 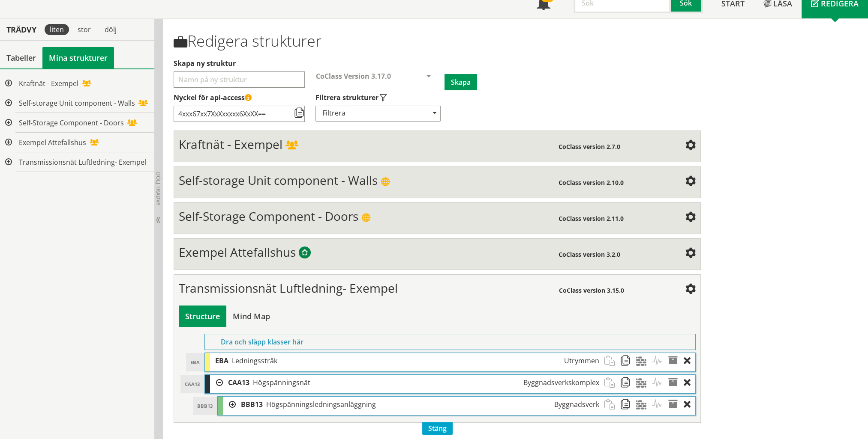 What do you see at coordinates (252, 404) in the screenshot?
I see `span: BBB13` at bounding box center [252, 404].